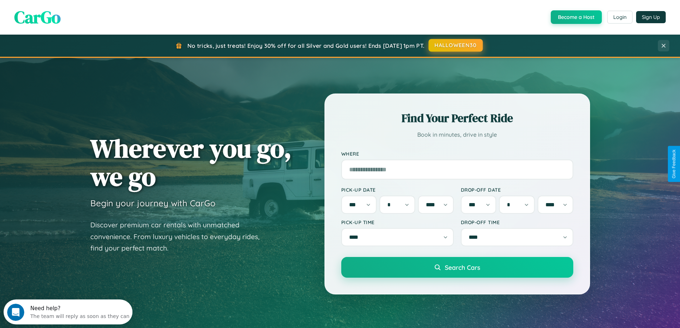 This screenshot has height=328, width=680. What do you see at coordinates (397, 190) in the screenshot?
I see `label: Pick-up Date` at bounding box center [397, 190].